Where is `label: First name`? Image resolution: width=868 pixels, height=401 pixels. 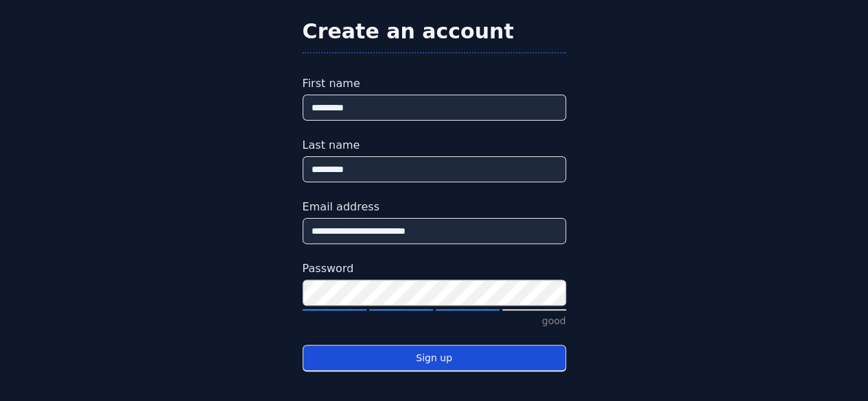 label: First name is located at coordinates (434, 84).